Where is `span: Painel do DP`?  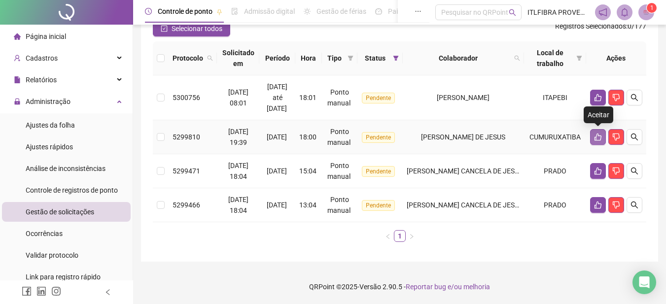 span: Painel do DP is located at coordinates (407, 11).